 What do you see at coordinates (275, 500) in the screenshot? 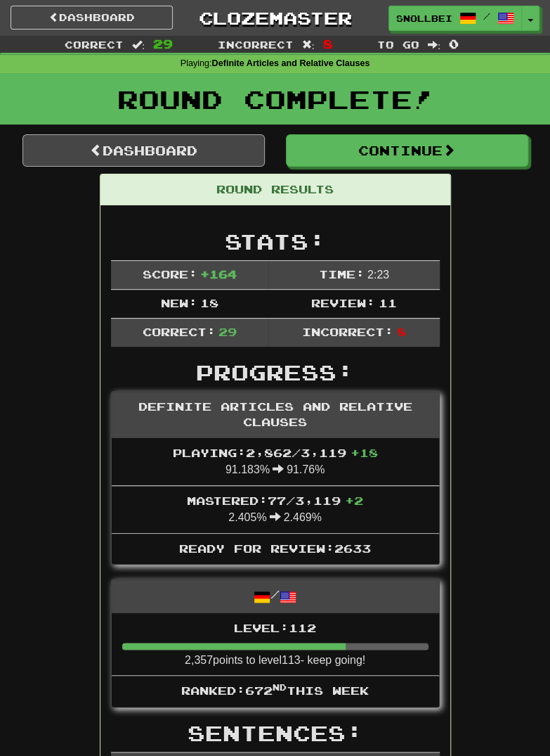
I see `span: Mastered: 77 / 3,119` at bounding box center [275, 500].